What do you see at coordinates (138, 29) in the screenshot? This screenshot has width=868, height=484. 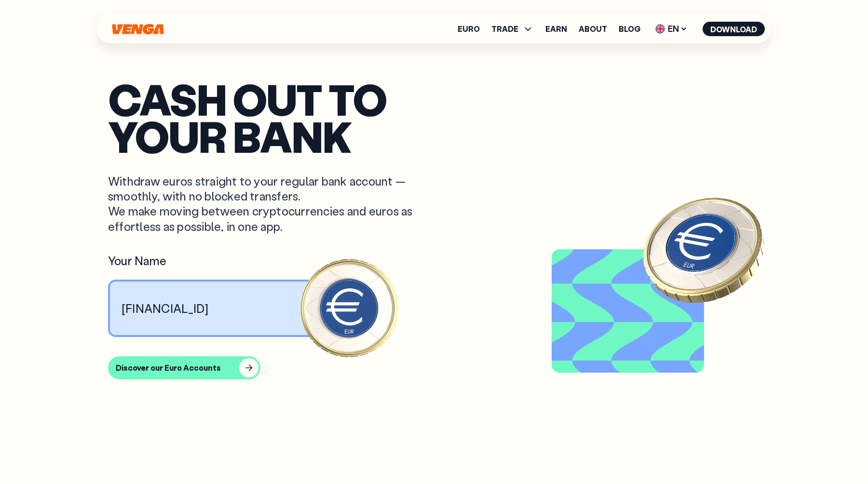 I see `svg: Home` at bounding box center [138, 29].